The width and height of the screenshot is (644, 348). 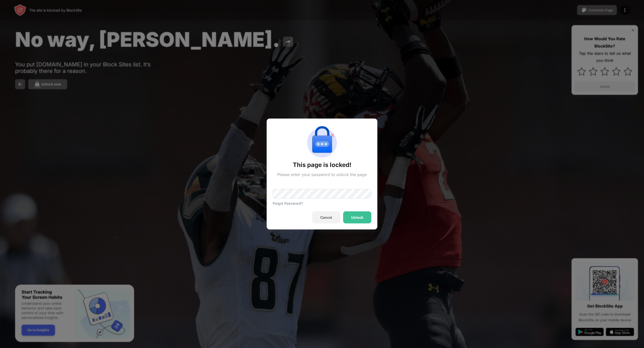 What do you see at coordinates (326, 218) in the screenshot?
I see `div: Cancel` at bounding box center [326, 218].